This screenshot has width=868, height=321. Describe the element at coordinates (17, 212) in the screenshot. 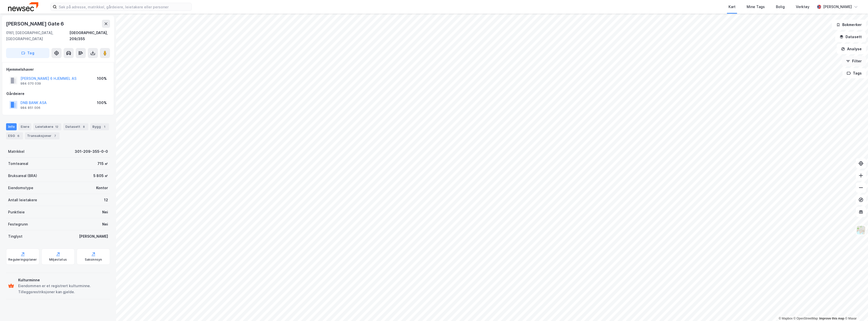

I see `div: Punktleie` at that location.